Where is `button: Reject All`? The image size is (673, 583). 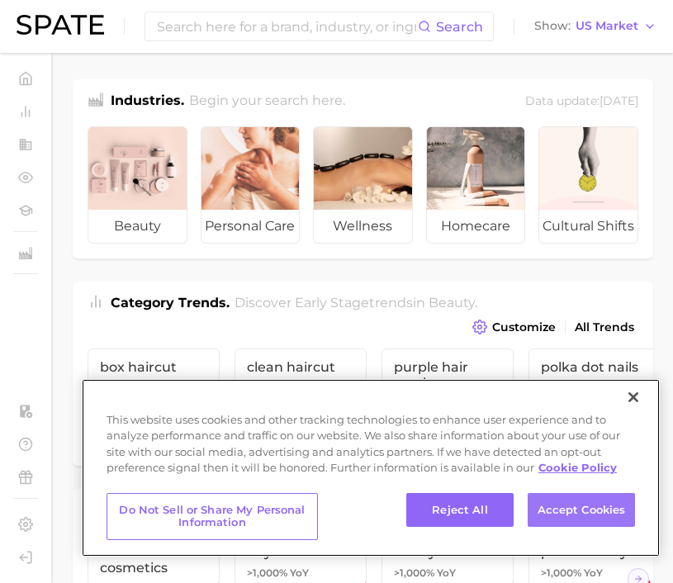
button: Reject All is located at coordinates (460, 511).